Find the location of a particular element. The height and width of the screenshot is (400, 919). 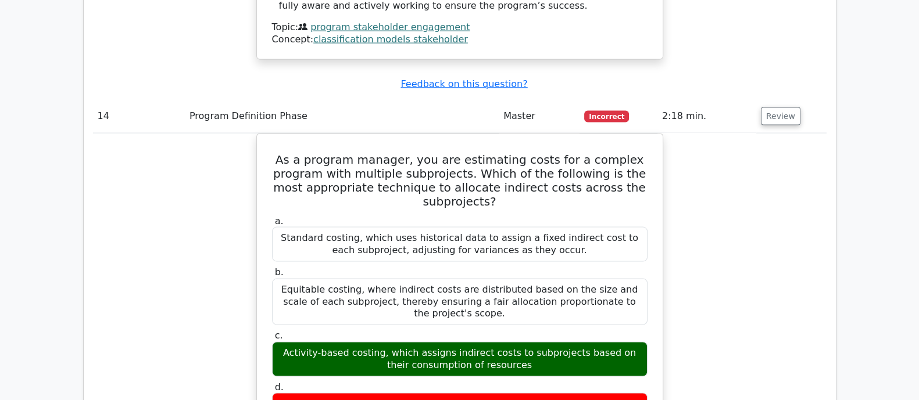

a: classification models stakeholder is located at coordinates (391, 39).